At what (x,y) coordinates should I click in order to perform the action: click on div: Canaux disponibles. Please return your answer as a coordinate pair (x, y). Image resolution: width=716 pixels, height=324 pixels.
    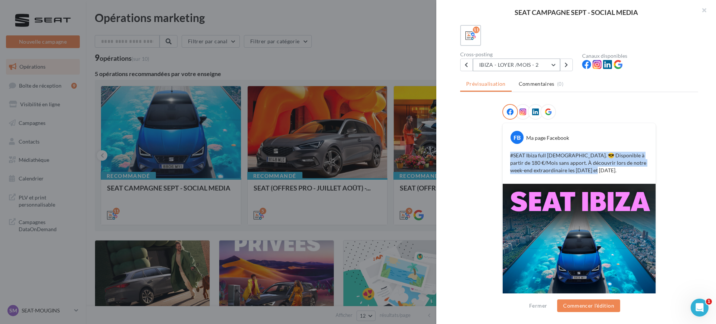
    Looking at the image, I should click on (640, 56).